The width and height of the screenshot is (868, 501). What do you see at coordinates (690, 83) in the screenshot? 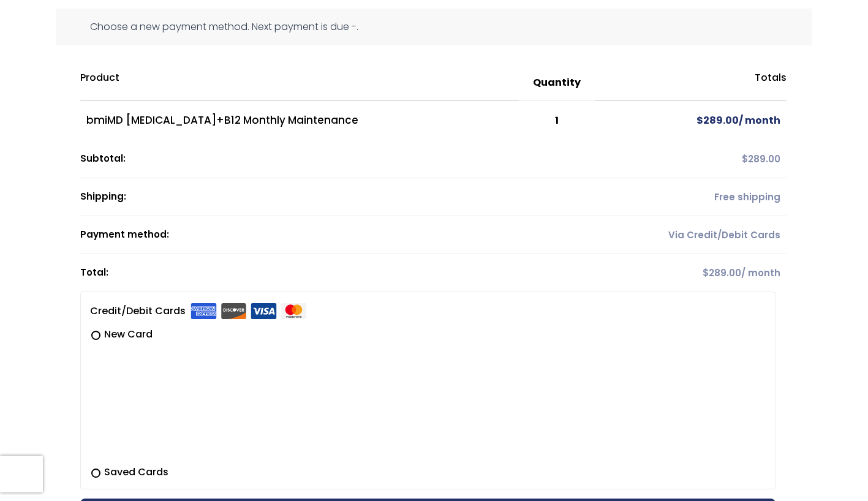
I see `th: Totals` at bounding box center [690, 83].